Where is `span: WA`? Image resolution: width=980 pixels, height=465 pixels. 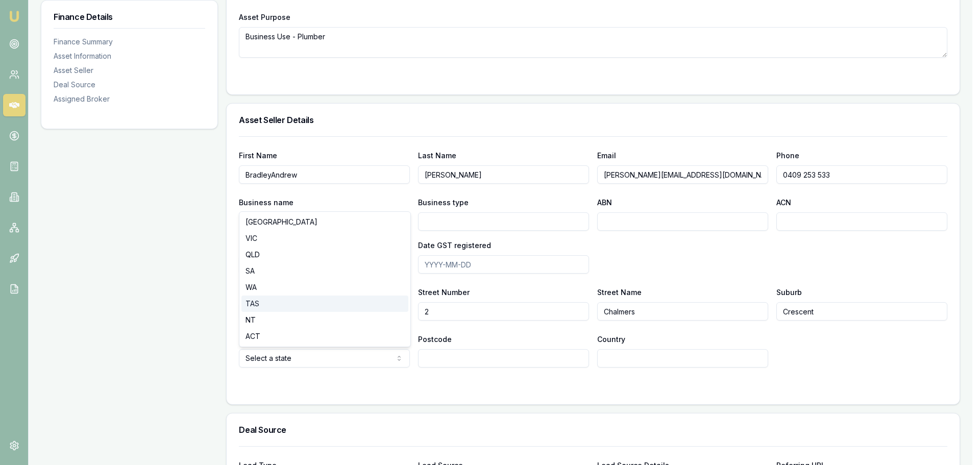 span: WA is located at coordinates (251, 288).